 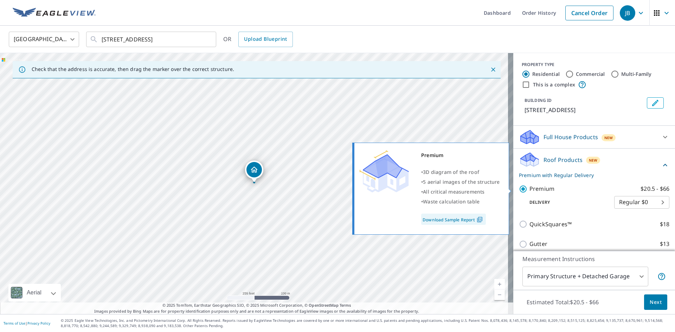 What do you see at coordinates (562, 302) in the screenshot?
I see `p: Estimated Total: $20.5 - $66` at bounding box center [562, 302].